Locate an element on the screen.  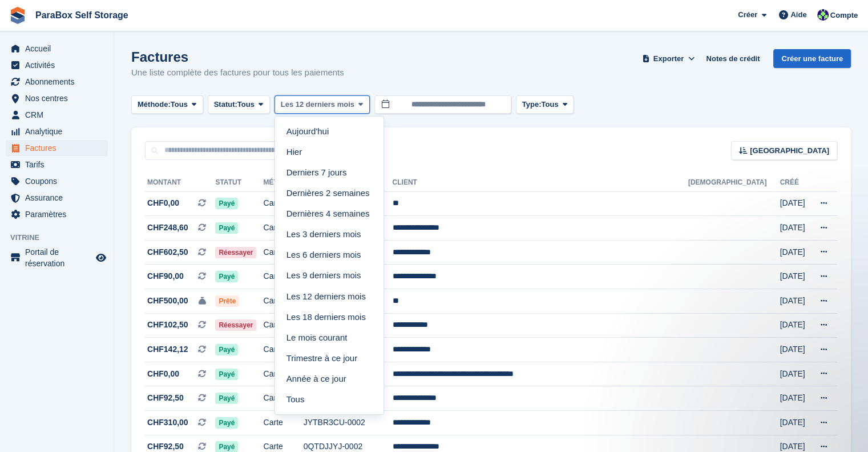
span: Vitrine is located at coordinates (62, 238).